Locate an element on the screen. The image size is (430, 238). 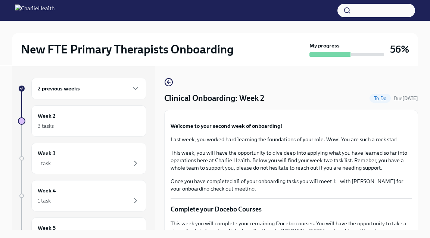
a: Week 41 task is located at coordinates (82, 196).